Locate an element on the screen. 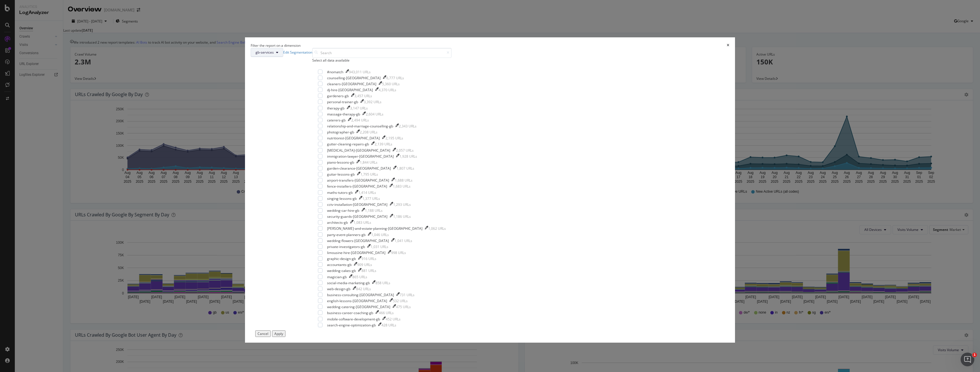  button: gb-services is located at coordinates (267, 53).